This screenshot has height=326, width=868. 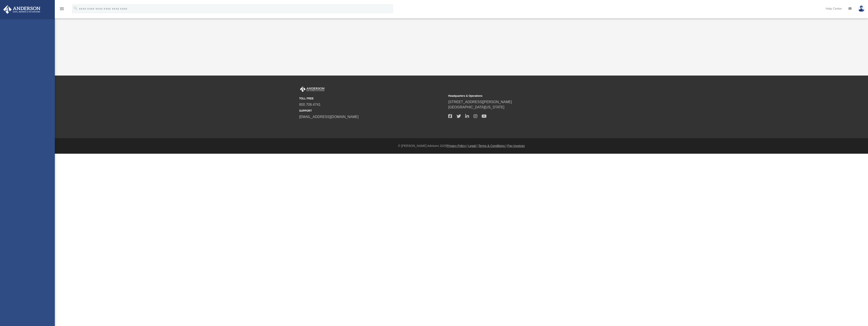 What do you see at coordinates (372, 98) in the screenshot?
I see `small: TOLL FREE` at bounding box center [372, 98].